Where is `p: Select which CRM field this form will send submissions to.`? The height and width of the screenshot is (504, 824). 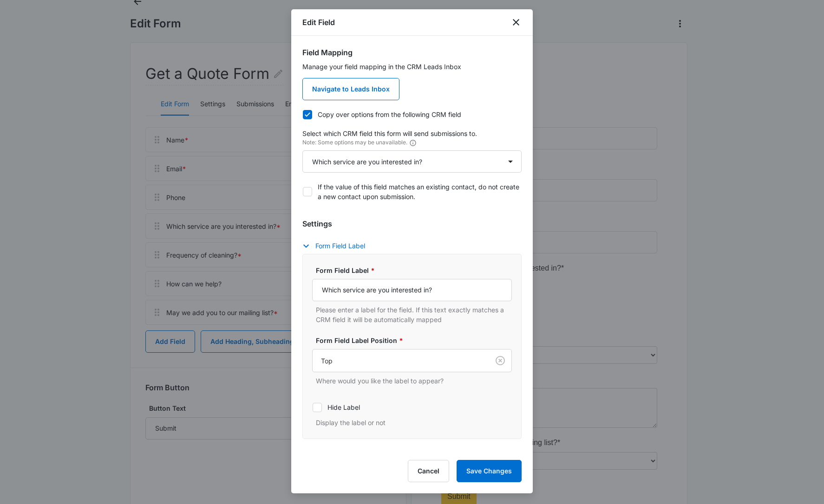 p: Select which CRM field this form will send submissions to. is located at coordinates (412, 133).